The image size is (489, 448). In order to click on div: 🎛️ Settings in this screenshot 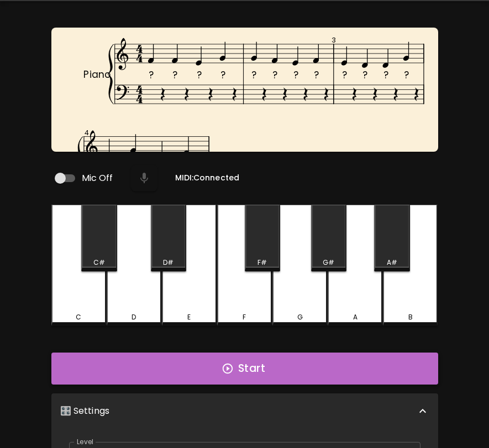, I will do `click(245, 411)`.